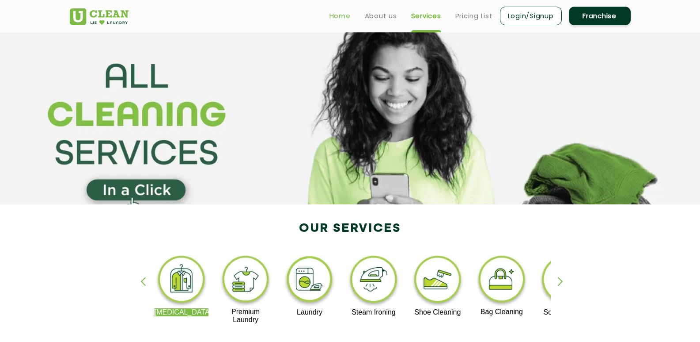  Describe the element at coordinates (246, 280) in the screenshot. I see `img: premium_laundry_cleaning_11zon.webp` at that location.